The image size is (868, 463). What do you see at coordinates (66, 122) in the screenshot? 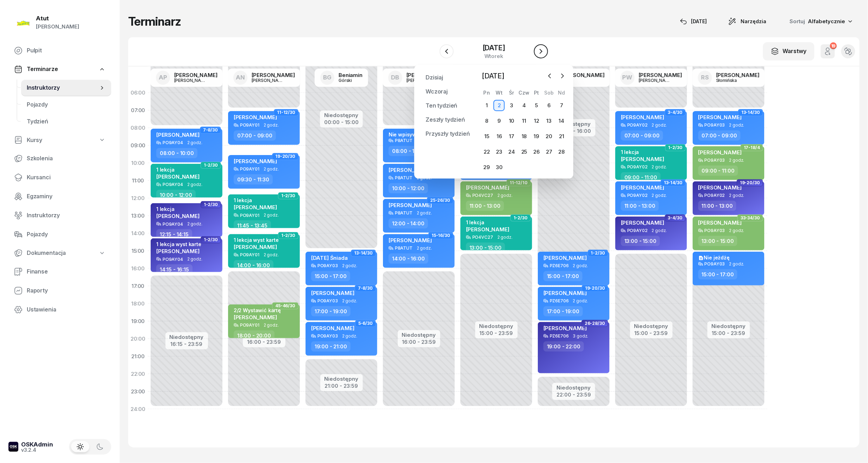
I see `a: Tydzień` at bounding box center [66, 122].